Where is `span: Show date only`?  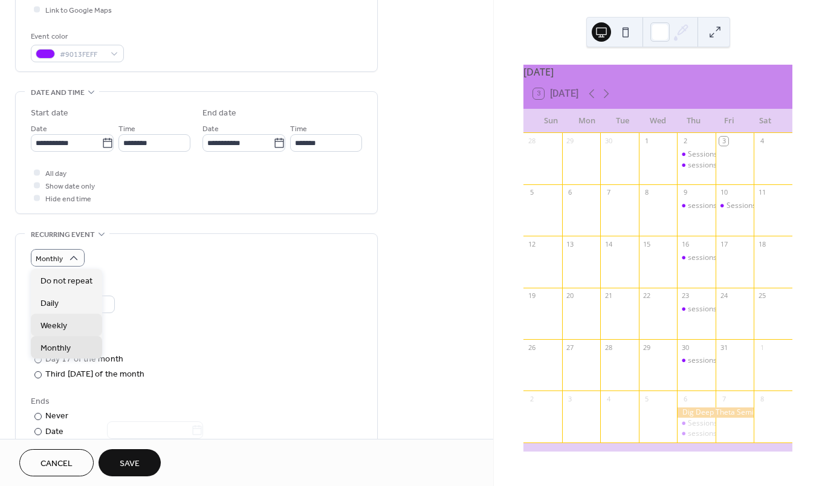 span: Show date only is located at coordinates (70, 186).